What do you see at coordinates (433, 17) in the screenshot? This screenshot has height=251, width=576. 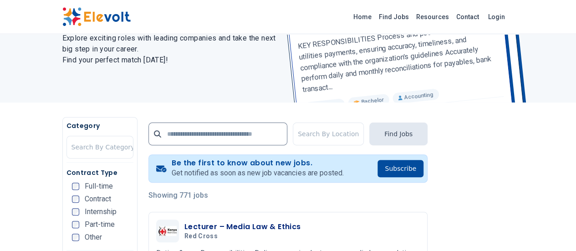 I see `a: Resources` at bounding box center [433, 17].